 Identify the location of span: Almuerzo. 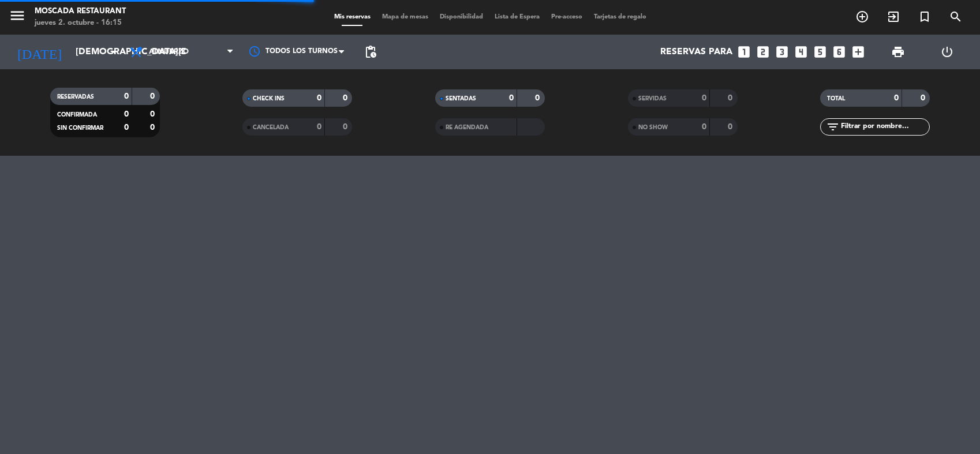
(169, 52).